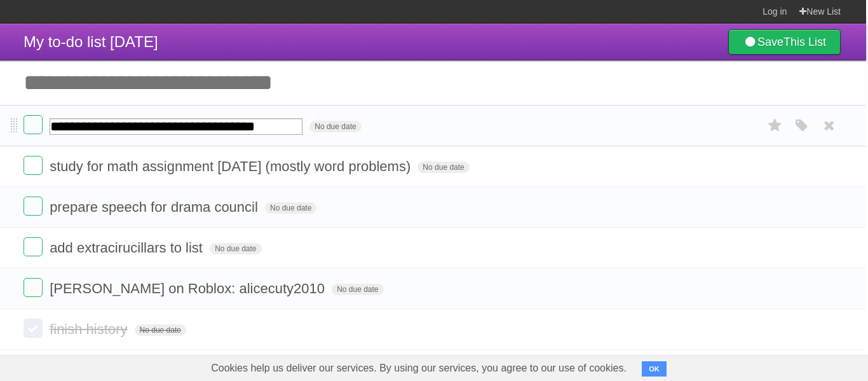 The image size is (868, 381). I want to click on span: finish history, so click(89, 329).